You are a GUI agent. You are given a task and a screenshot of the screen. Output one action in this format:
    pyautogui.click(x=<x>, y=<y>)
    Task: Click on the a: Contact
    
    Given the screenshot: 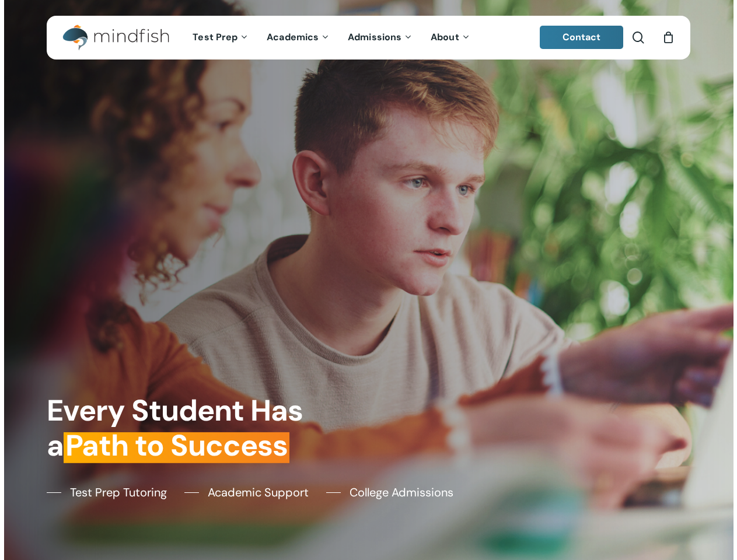 What is the action you would take?
    pyautogui.click(x=582, y=37)
    